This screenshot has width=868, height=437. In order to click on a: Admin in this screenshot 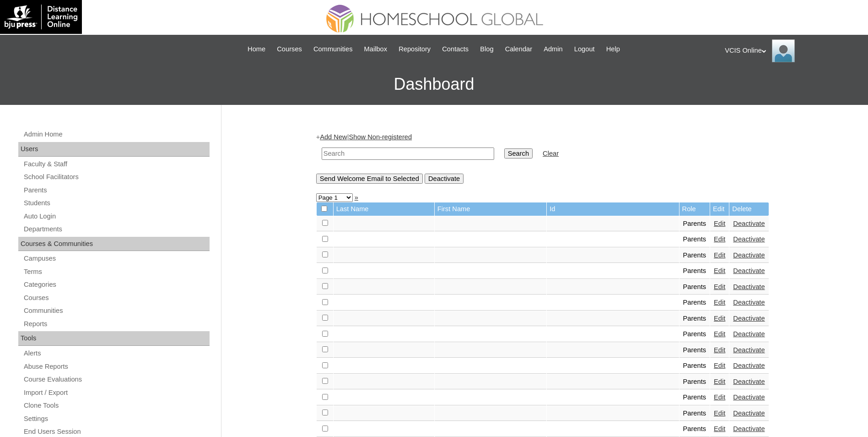, I will do `click(553, 49)`.